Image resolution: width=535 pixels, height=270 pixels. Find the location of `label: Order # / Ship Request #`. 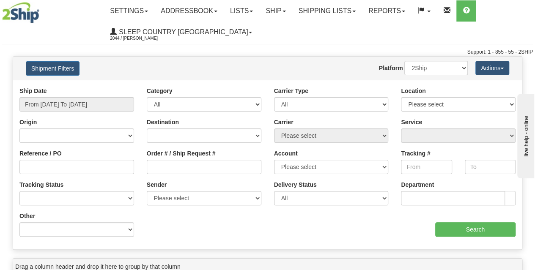

label: Order # / Ship Request # is located at coordinates (181, 153).